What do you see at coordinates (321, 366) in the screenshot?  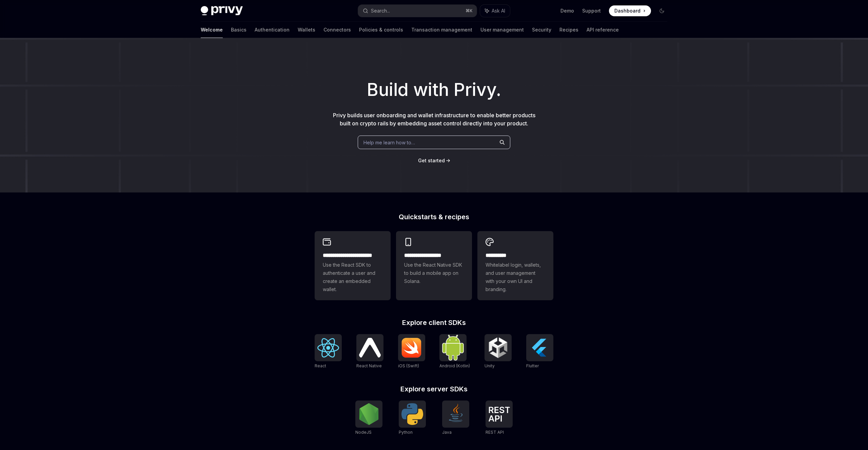 I see `span: React` at bounding box center [321, 366].